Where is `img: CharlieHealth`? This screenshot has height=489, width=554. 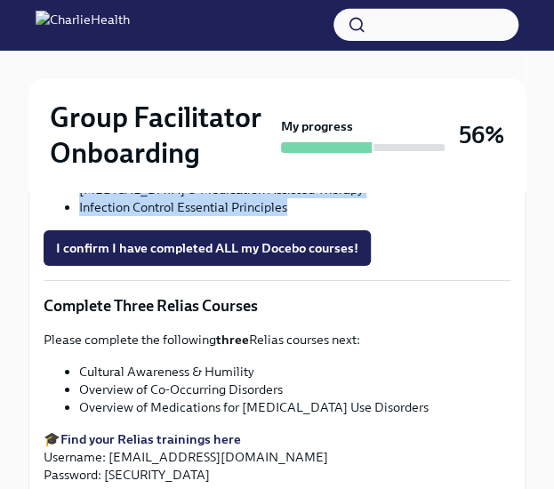
img: CharlieHealth is located at coordinates (83, 25).